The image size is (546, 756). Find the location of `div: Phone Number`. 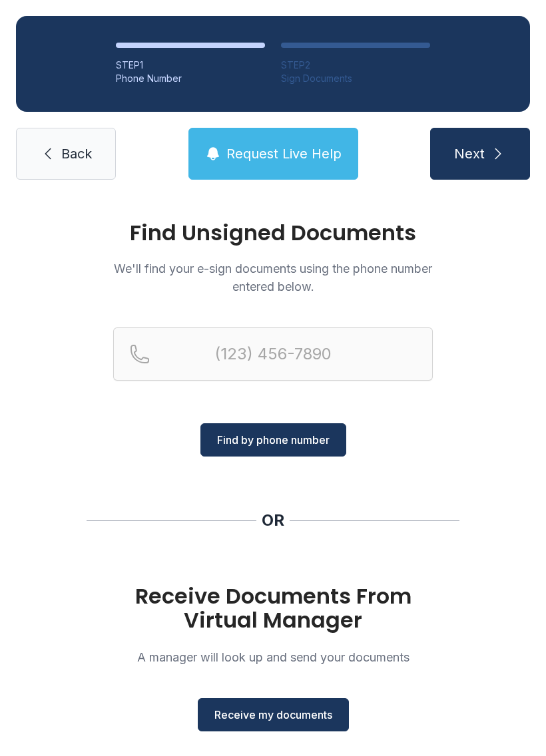

div: Phone Number is located at coordinates (190, 78).